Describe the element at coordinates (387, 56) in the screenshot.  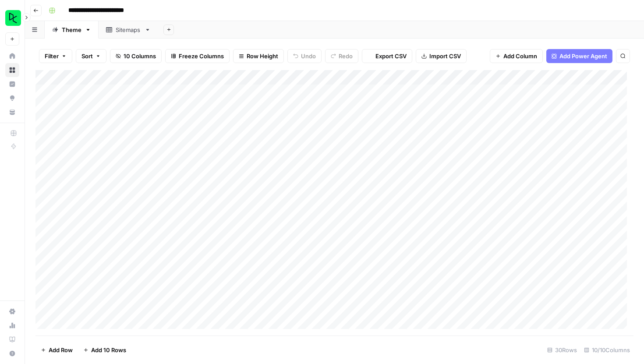
I see `button: Export CSV` at that location.